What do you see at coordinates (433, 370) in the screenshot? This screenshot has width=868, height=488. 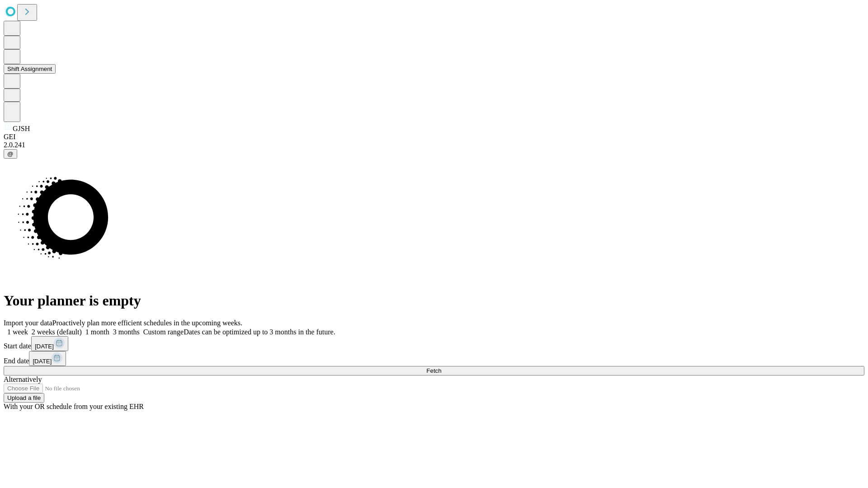 I see `span: Fetch` at bounding box center [433, 370].